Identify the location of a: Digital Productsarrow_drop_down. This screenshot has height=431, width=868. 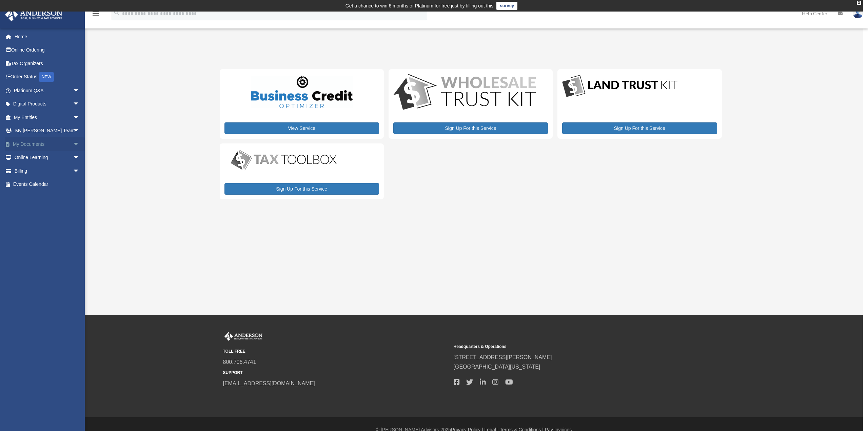
(46, 104).